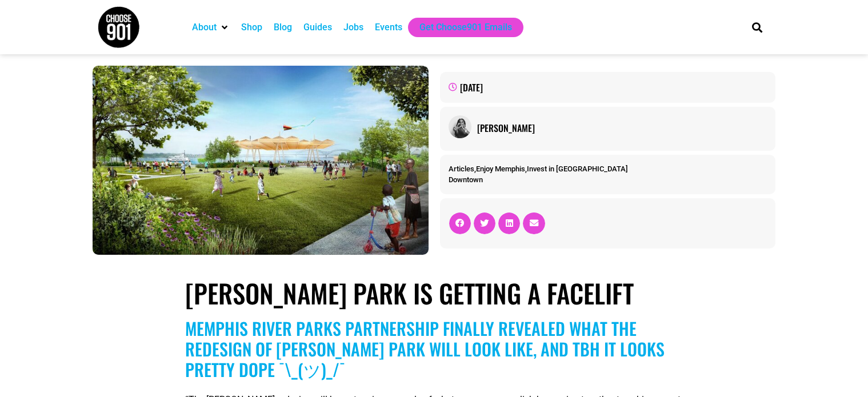 The height and width of the screenshot is (397, 868). What do you see at coordinates (353, 27) in the screenshot?
I see `div: Jobs` at bounding box center [353, 27].